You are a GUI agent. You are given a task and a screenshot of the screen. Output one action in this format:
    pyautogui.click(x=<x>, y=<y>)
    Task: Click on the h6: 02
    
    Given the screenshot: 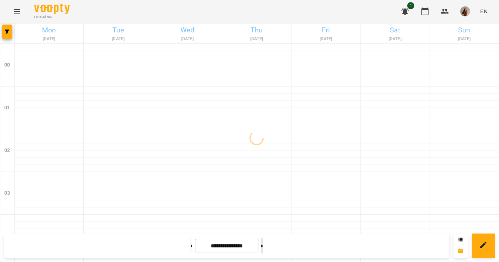 What is the action you would take?
    pyautogui.click(x=7, y=150)
    